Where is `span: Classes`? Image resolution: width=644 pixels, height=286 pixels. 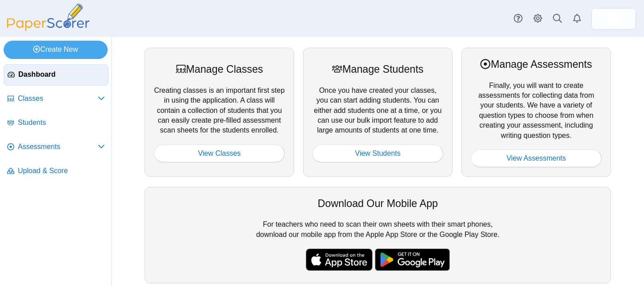 span: Classes is located at coordinates (57, 98).